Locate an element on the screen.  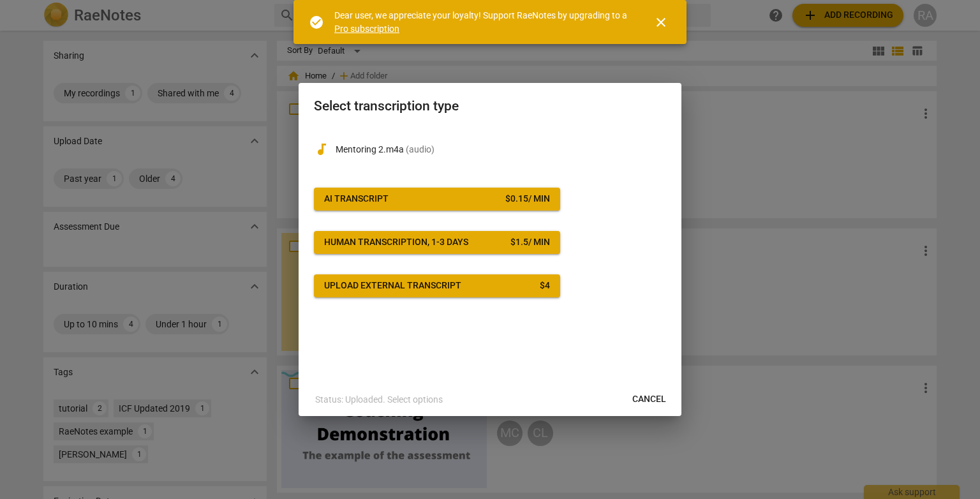
div: $ 1.5 / min is located at coordinates (530, 242).